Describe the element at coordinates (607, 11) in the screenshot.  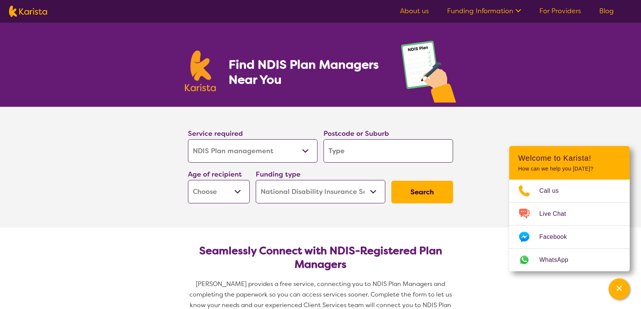
I see `a: Blog` at that location.